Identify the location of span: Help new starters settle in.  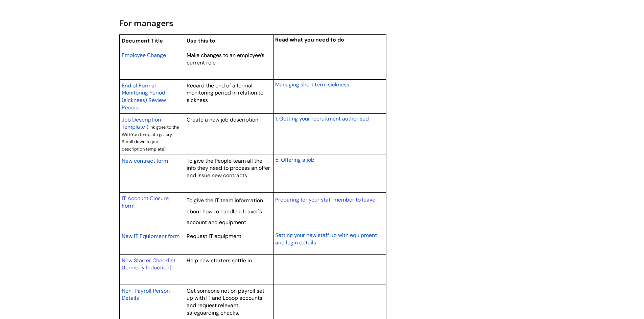
(219, 260).